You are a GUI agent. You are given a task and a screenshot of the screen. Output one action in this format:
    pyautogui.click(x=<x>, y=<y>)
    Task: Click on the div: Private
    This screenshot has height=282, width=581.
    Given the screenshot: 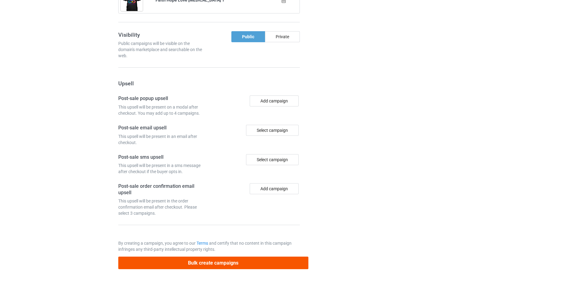 What is the action you would take?
    pyautogui.click(x=282, y=37)
    